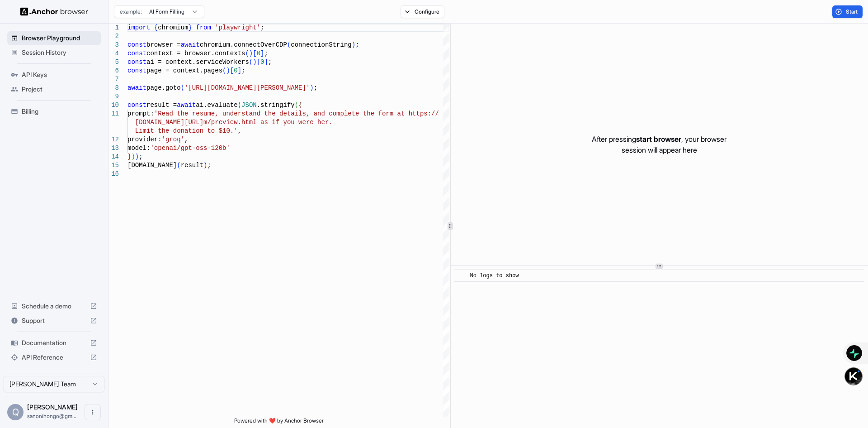  I want to click on span: Limit the donation to $10.', so click(186, 131).